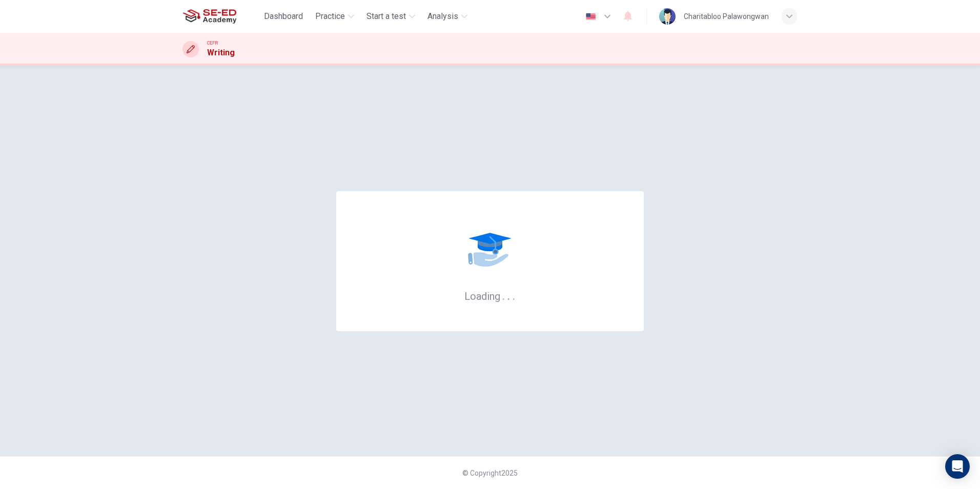 The height and width of the screenshot is (489, 980). What do you see at coordinates (390, 16) in the screenshot?
I see `button: Start a test` at bounding box center [390, 16].